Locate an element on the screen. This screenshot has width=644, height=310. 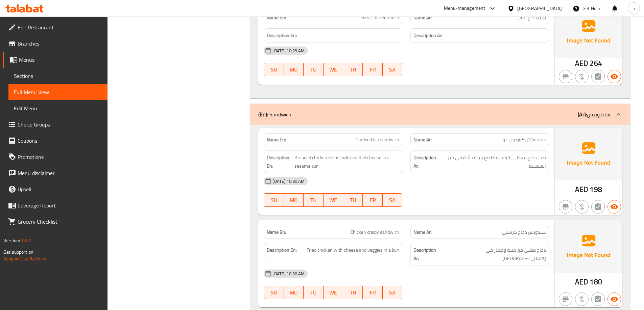
span: Promotions is located at coordinates (60, 157).